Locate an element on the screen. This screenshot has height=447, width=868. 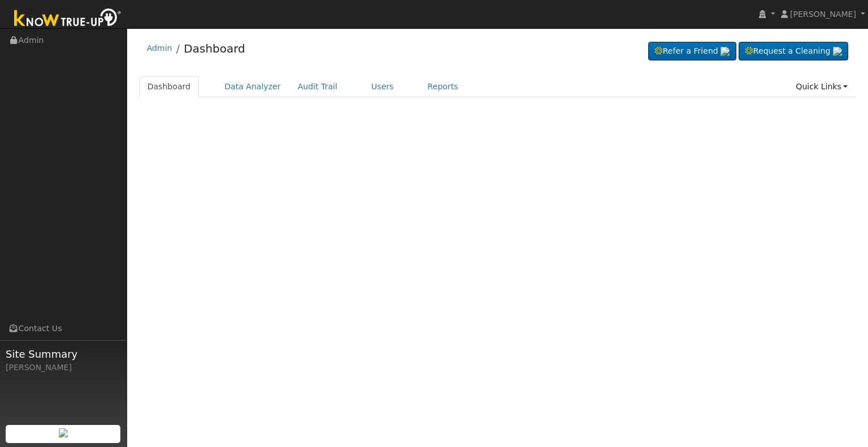
span: Site Summary is located at coordinates (63, 354).